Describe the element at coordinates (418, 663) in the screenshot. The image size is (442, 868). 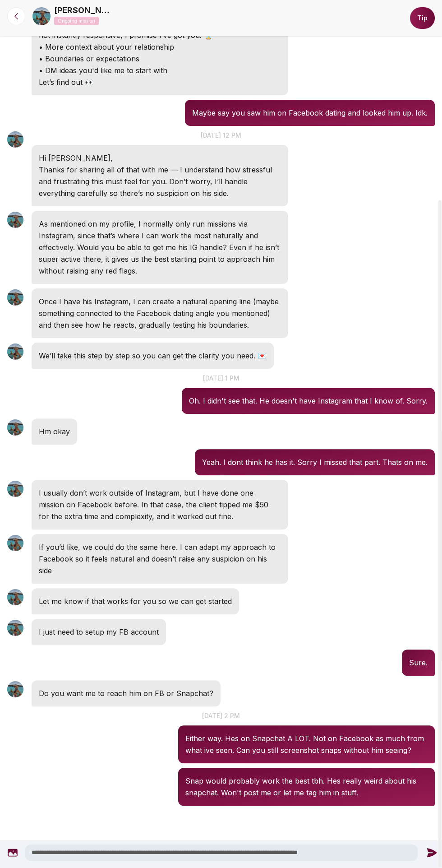
I see `p: Sure.` at that location.